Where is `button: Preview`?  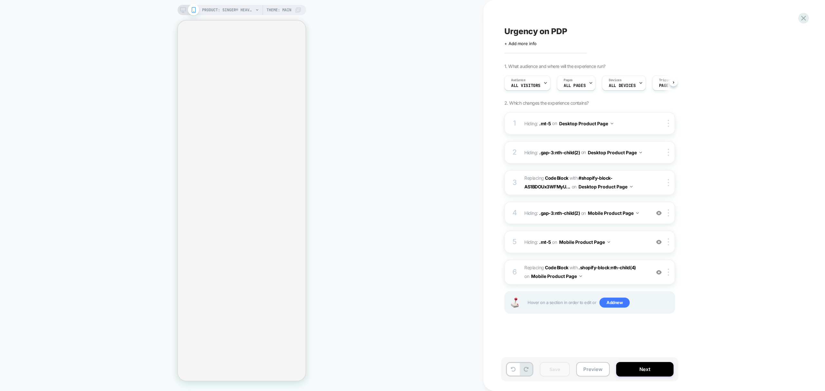 button: Preview is located at coordinates (593, 369).